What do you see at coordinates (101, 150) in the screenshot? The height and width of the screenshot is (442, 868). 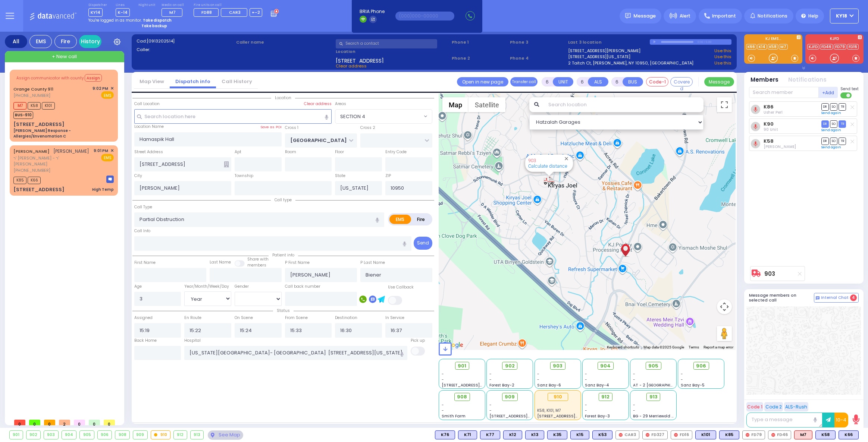 I see `span: 9:01 PM` at bounding box center [101, 150].